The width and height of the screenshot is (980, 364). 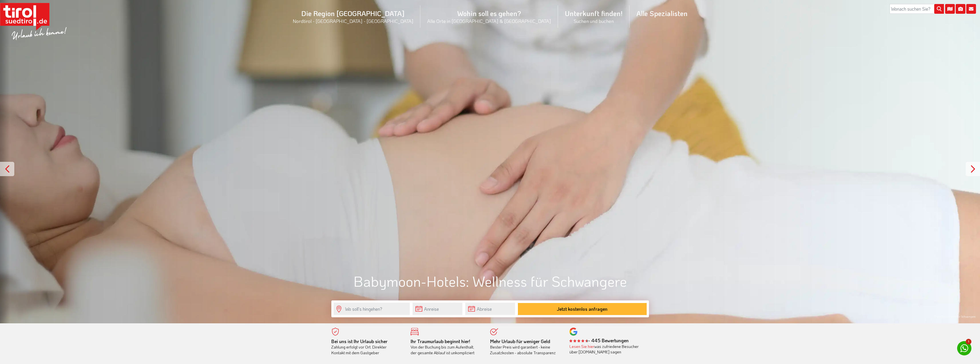 What do you see at coordinates (359, 341) in the screenshot?
I see `b: Bei uns ist Ihr Urlaub sicher` at bounding box center [359, 341].